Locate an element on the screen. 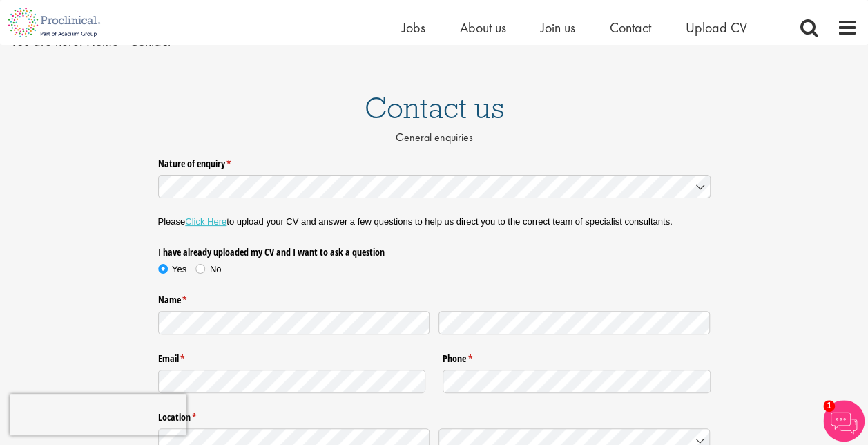 The image size is (868, 445). legend: Location is located at coordinates (435, 415).